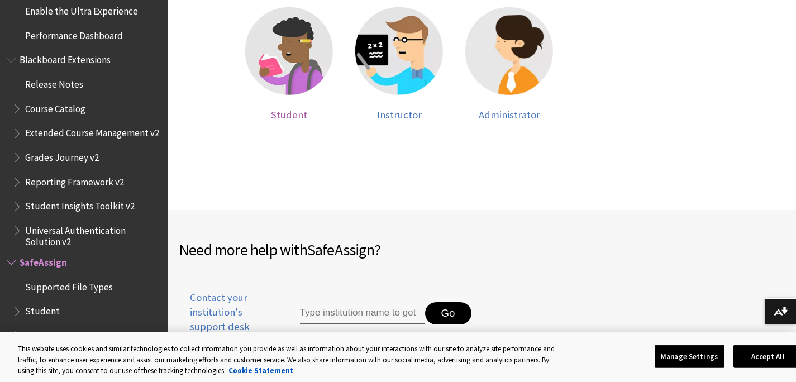 The width and height of the screenshot is (796, 382). I want to click on span: Performance Dashboard, so click(74, 34).